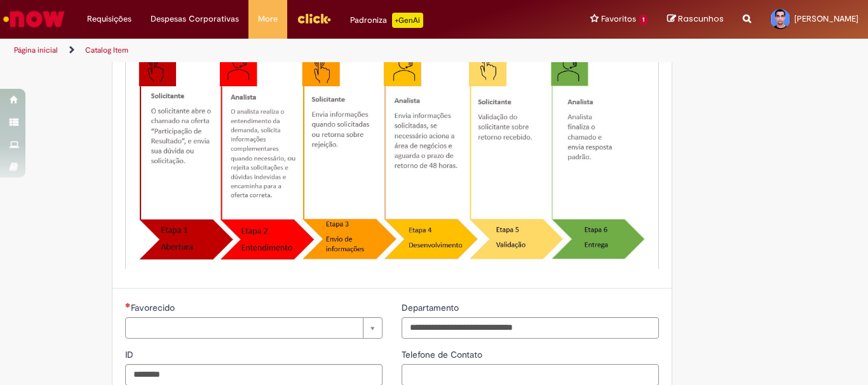 The image size is (868, 385). Describe the element at coordinates (443, 355) in the screenshot. I see `span: Telefone de Contato` at that location.